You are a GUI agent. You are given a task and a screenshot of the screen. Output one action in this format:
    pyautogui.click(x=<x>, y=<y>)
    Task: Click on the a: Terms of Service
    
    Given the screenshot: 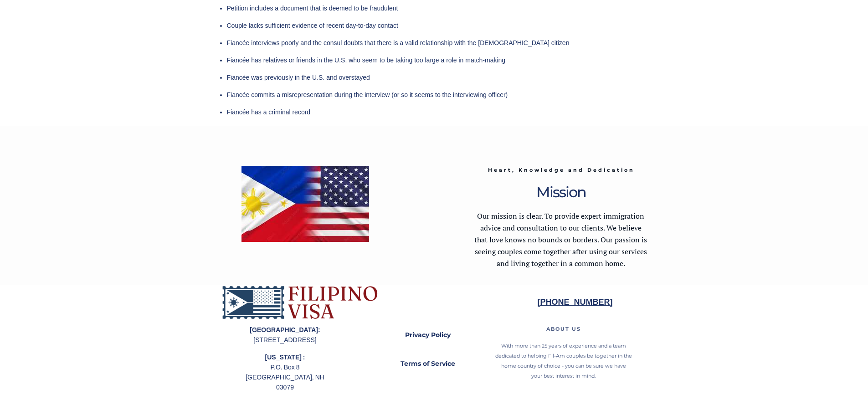 What is the action you would take?
    pyautogui.click(x=428, y=364)
    